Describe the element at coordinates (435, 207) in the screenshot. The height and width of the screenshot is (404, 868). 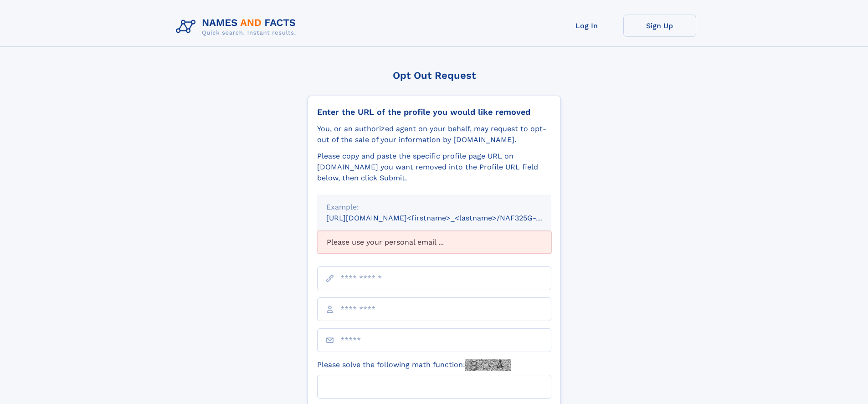
I see `div: Example:` at that location.